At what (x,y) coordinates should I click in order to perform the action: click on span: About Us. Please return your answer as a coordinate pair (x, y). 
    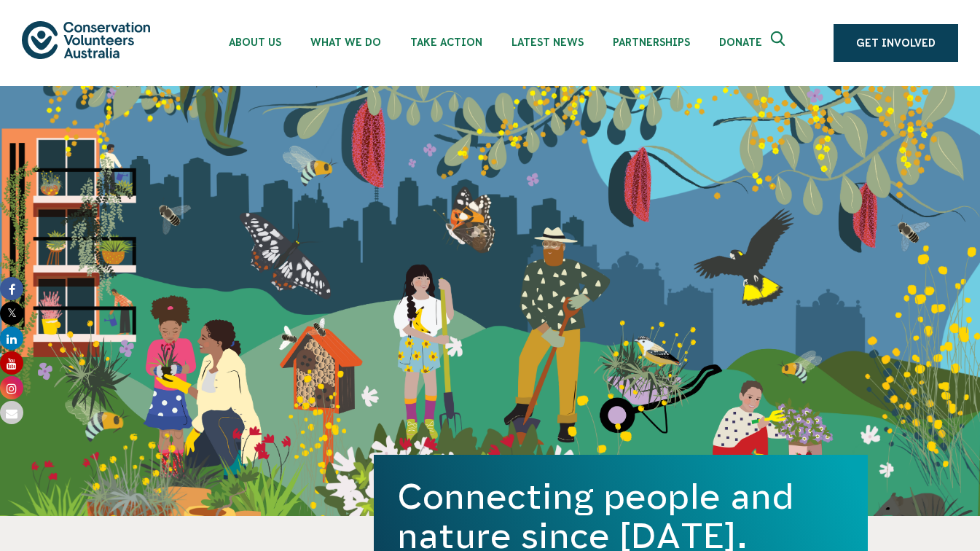
    Looking at the image, I should click on (255, 43).